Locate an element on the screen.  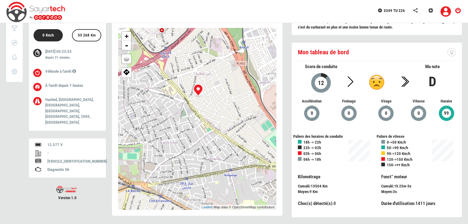
a: Leaflet is located at coordinates (206, 208).